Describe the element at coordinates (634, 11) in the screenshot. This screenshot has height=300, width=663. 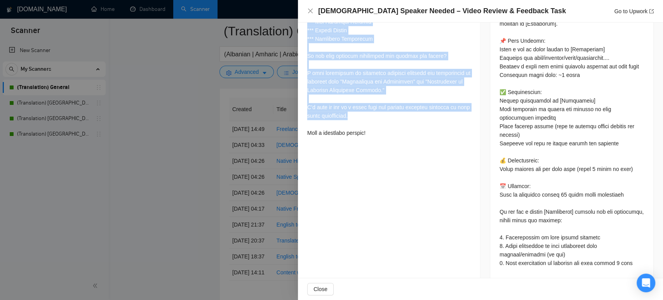
I see `a: Go to Upworkexport` at that location.